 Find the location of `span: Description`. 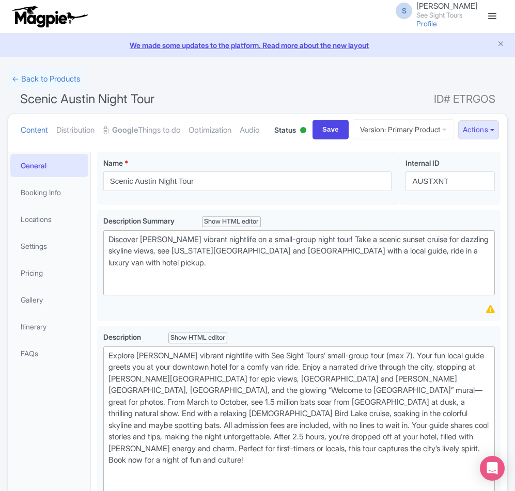

span: Description is located at coordinates (123, 337).